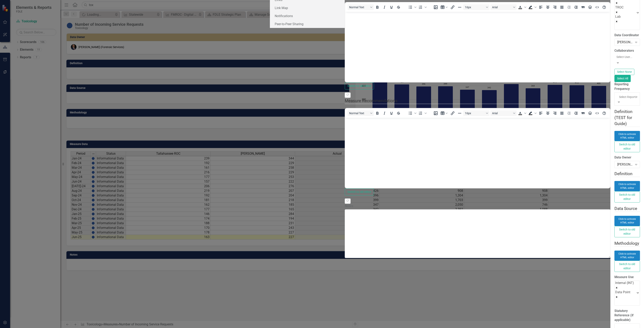  Describe the element at coordinates (625, 72) in the screenshot. I see `button: Select None` at that location.